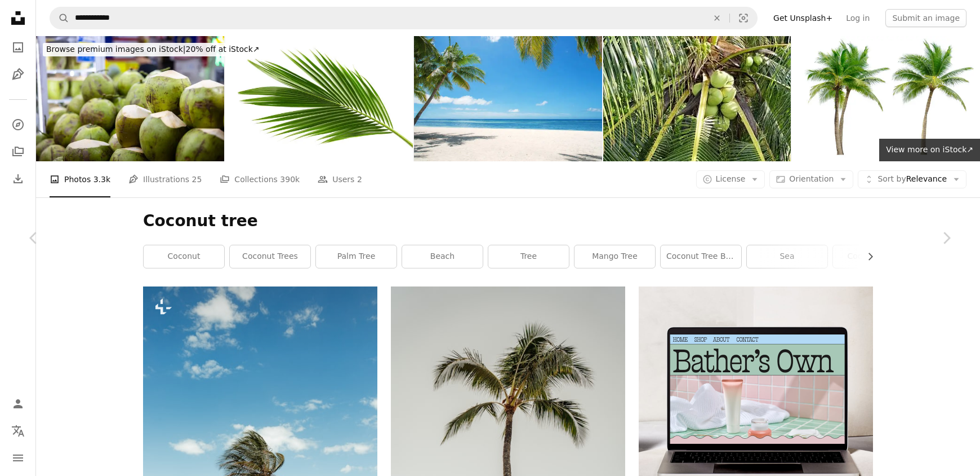 This screenshot has width=980, height=476. Describe the element at coordinates (153, 49) in the screenshot. I see `div: 20% off at iStock ↗` at that location.